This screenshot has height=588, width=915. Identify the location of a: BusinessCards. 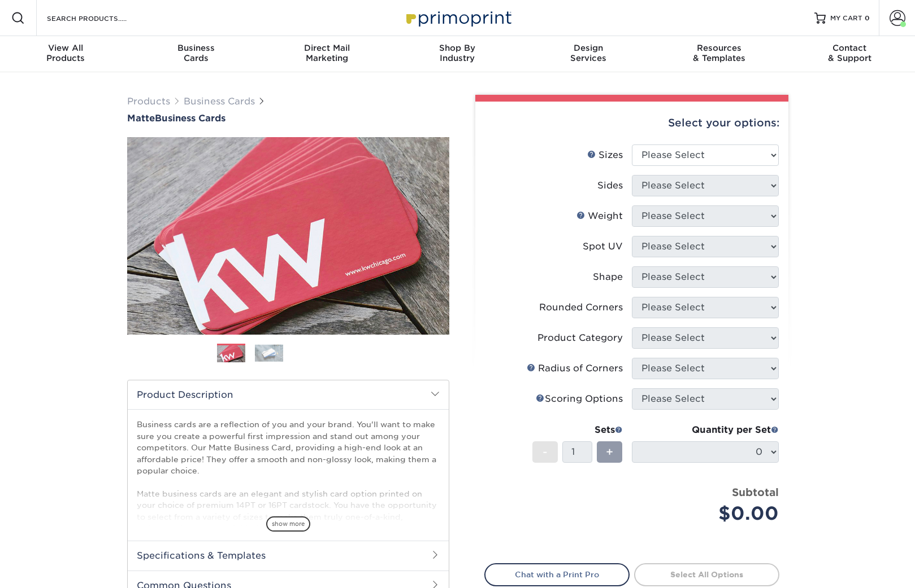
(196, 55).